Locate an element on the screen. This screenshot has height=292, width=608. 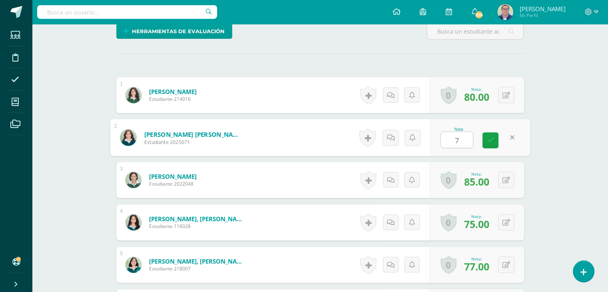
img: 5bf59a8f1d34e40244a609435b7dd35c.png is located at coordinates (134, 265).